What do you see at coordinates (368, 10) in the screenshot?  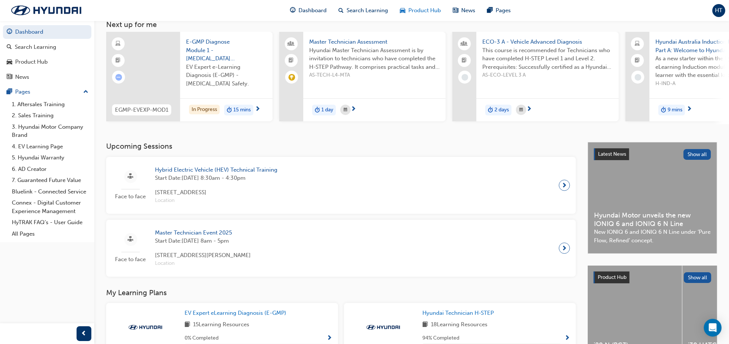 I see `span: Search Learning` at bounding box center [368, 10].